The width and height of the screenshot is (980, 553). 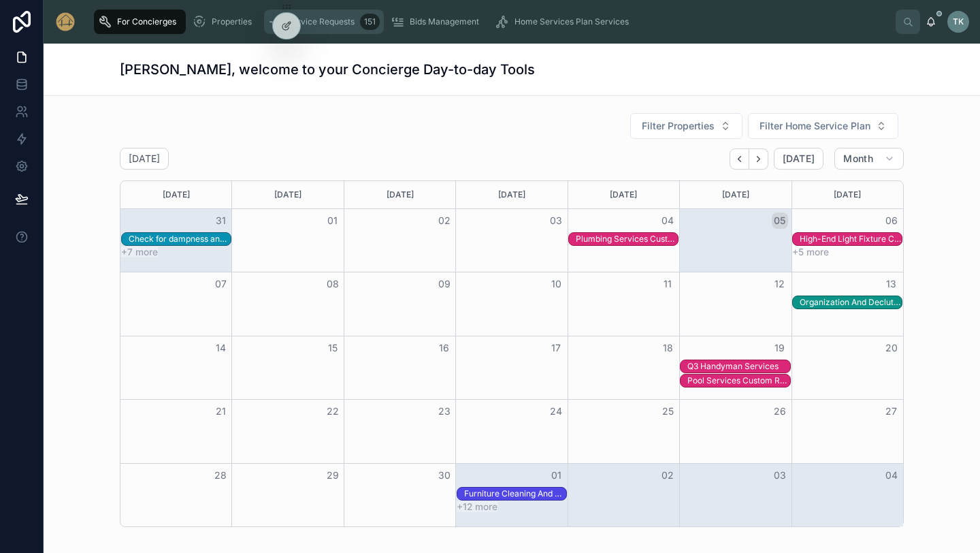 What do you see at coordinates (891, 284) in the screenshot?
I see `button: 13` at bounding box center [891, 284].